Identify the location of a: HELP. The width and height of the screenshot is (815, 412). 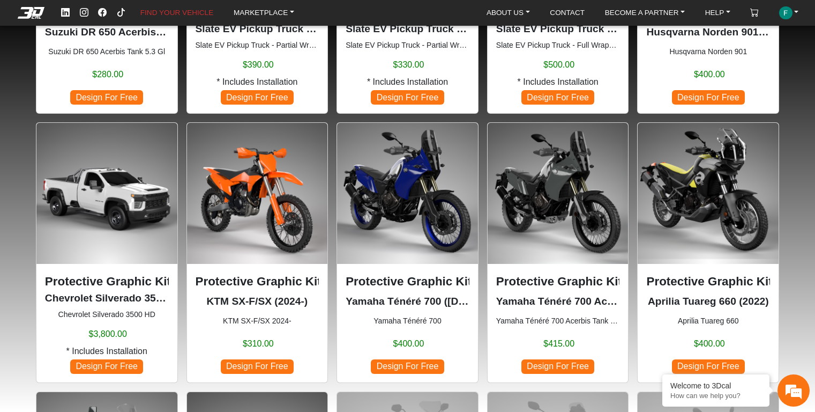
(718, 13).